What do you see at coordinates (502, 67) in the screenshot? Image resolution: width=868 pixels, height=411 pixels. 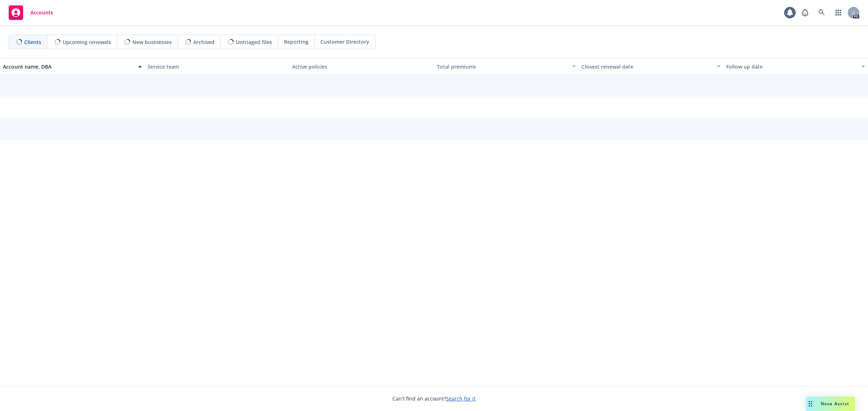 I see `div: Total premiums` at bounding box center [502, 67].